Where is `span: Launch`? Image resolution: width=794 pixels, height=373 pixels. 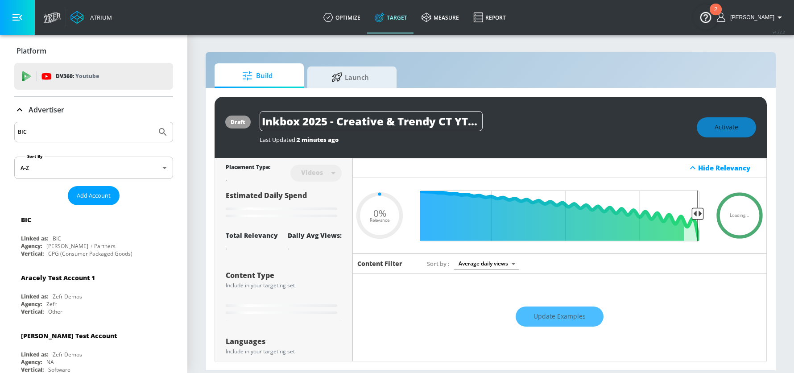 span: Launch is located at coordinates (350, 77).